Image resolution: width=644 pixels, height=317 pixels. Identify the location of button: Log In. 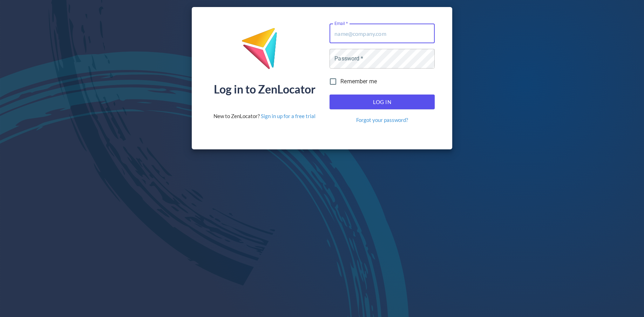
(382, 102).